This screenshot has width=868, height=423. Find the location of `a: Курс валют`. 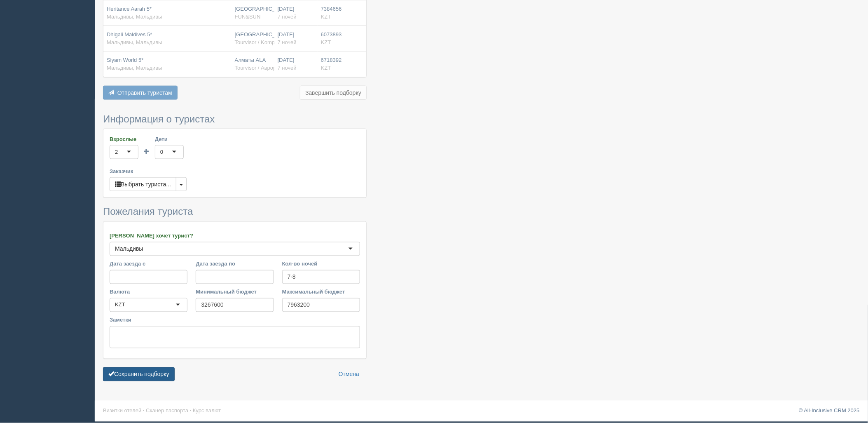

a: Курс валют is located at coordinates (207, 410).